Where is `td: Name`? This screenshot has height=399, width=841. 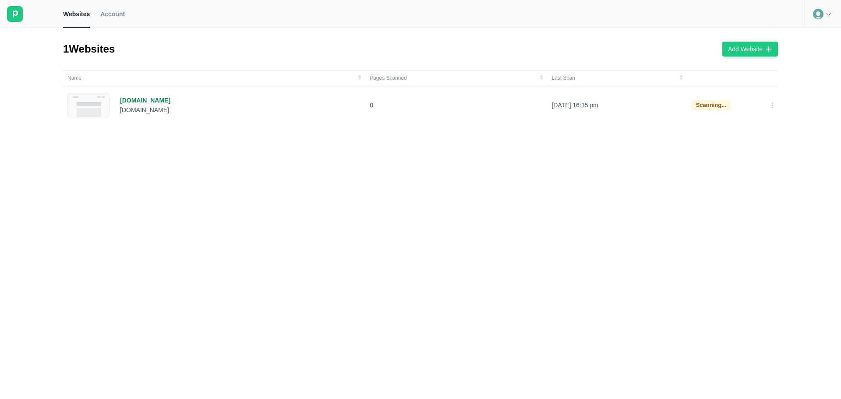
td: Name is located at coordinates (214, 78).